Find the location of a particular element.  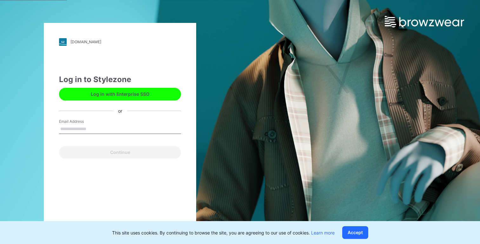

button: Accept is located at coordinates (355, 232).